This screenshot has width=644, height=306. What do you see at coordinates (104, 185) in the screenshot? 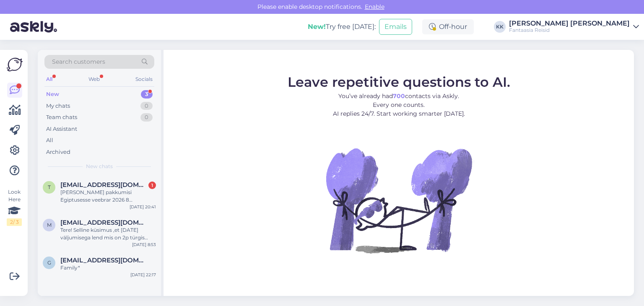
I see `span: triinutriinuke@gmail.com` at bounding box center [104, 185].